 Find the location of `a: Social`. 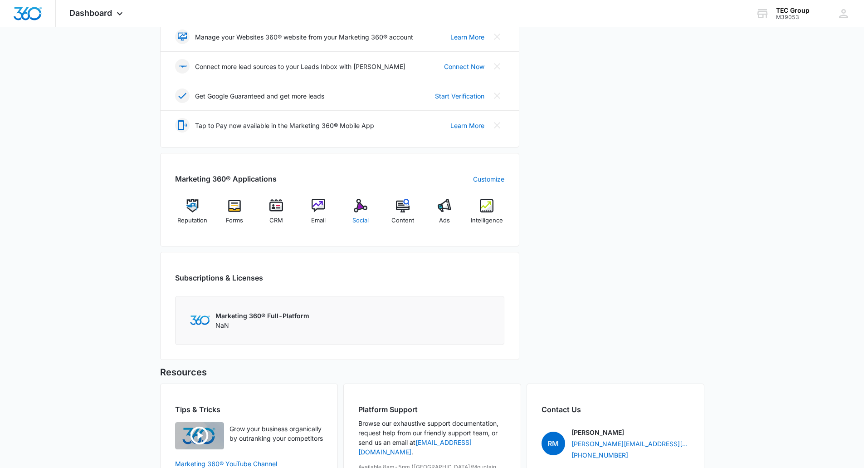

a: Social is located at coordinates (361, 215).